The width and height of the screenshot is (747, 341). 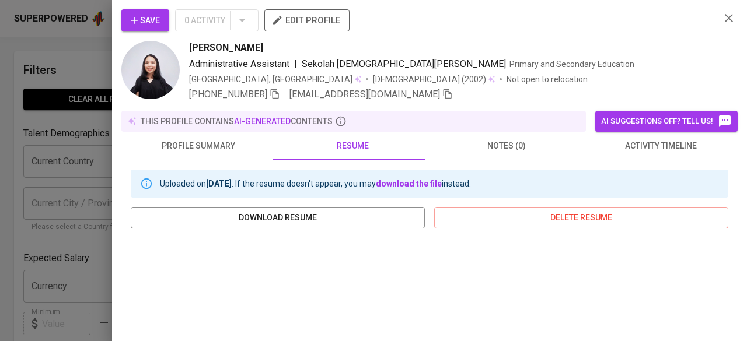 What do you see at coordinates (239, 64) in the screenshot?
I see `span: Administrative Assistant` at bounding box center [239, 64].